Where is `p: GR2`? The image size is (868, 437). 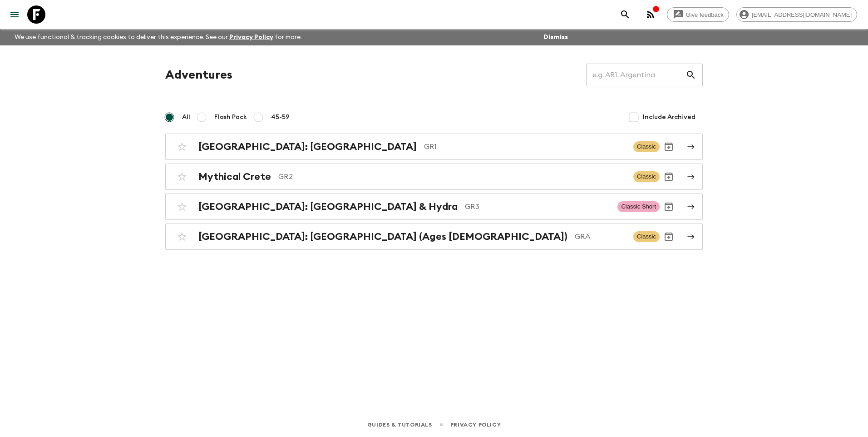 p: GR2 is located at coordinates (452, 177).